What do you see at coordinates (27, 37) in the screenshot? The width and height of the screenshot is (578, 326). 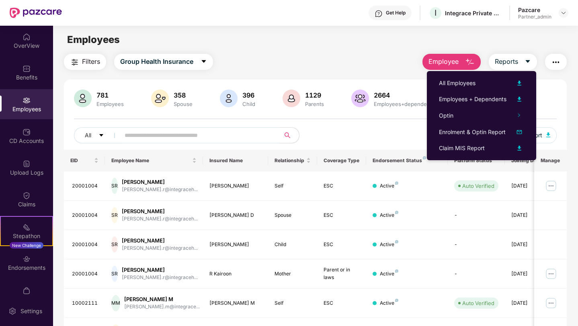 I see `img: svg+xml;base64,PHN2ZyBpZD0iSG9tZSIgeG1sbnM9Imh0dHA6Ly93d3cudzMub3JnLzIwMDAvc3ZnIiB3aWR0aD0iMjAiIG...` at bounding box center [27, 37].